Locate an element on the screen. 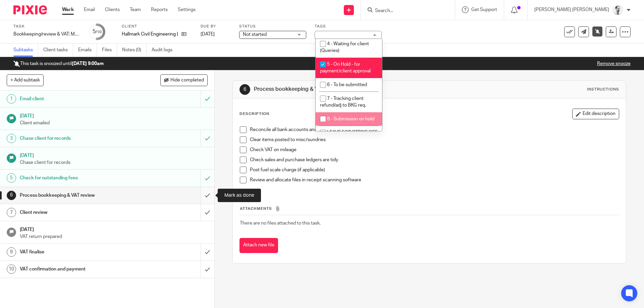 This screenshot has height=308, width=644. label: Due by is located at coordinates (215, 26).